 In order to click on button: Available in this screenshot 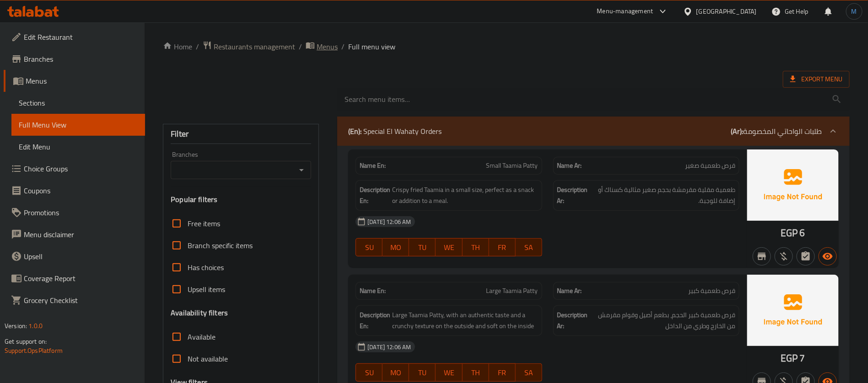, I will do `click(828, 257)`.